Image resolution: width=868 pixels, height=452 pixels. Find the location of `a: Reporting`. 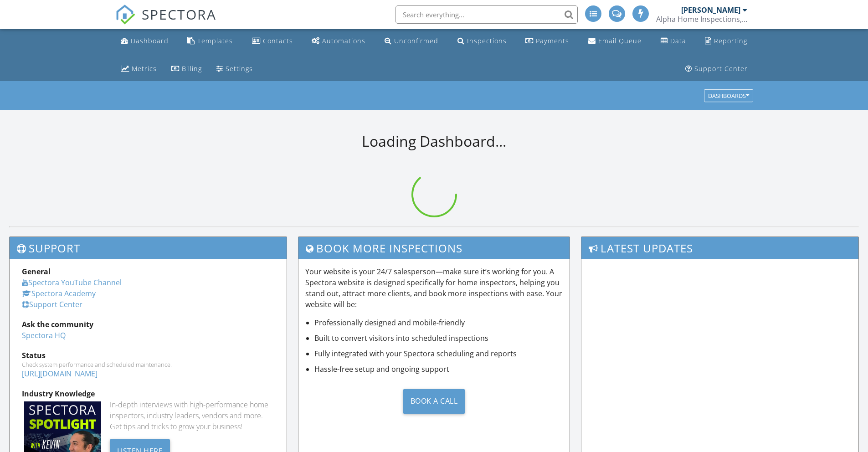

a: Reporting is located at coordinates (726, 41).